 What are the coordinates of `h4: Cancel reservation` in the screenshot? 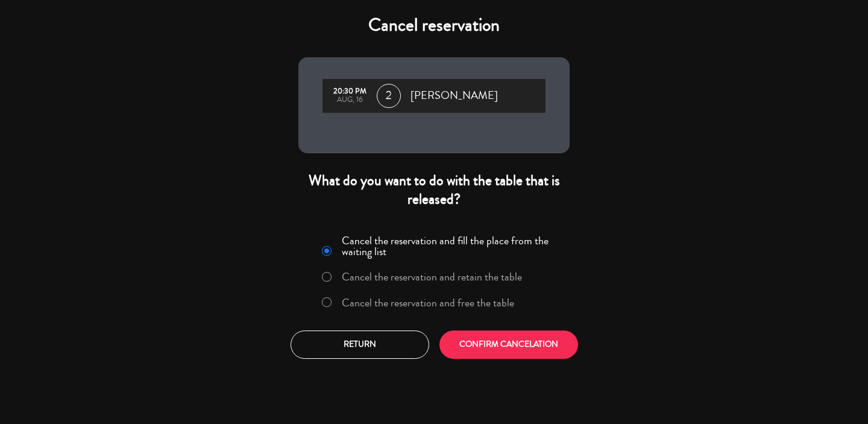 It's located at (434, 25).